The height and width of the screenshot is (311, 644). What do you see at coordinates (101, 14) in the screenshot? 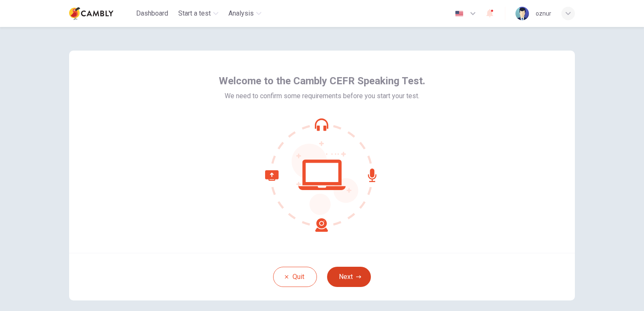
I see `a: Cambly logo` at bounding box center [101, 14].